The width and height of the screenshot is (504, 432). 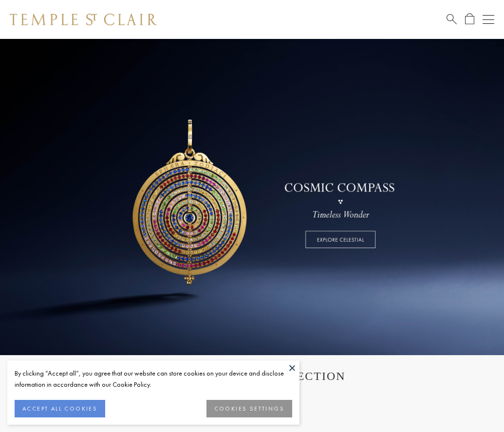 What do you see at coordinates (153, 379) in the screenshot?
I see `div: By clicking “Accept all”, you agree that our website can store cookies on your device and disclos...` at bounding box center [153, 379].